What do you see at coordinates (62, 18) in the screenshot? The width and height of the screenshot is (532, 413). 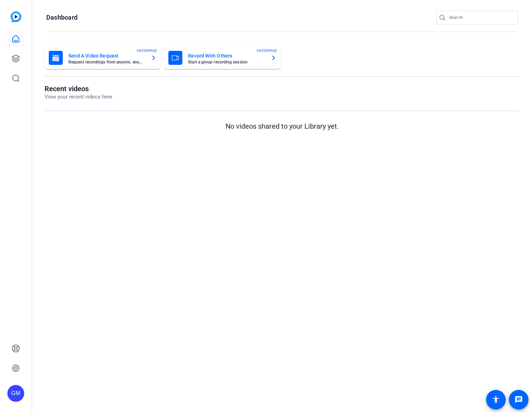 I see `h1: Dashboard` at bounding box center [62, 18].